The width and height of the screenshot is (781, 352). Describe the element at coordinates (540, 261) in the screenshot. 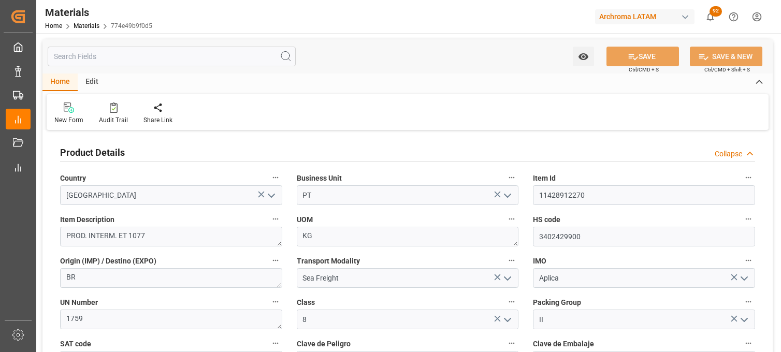

I see `span: IMO` at that location.